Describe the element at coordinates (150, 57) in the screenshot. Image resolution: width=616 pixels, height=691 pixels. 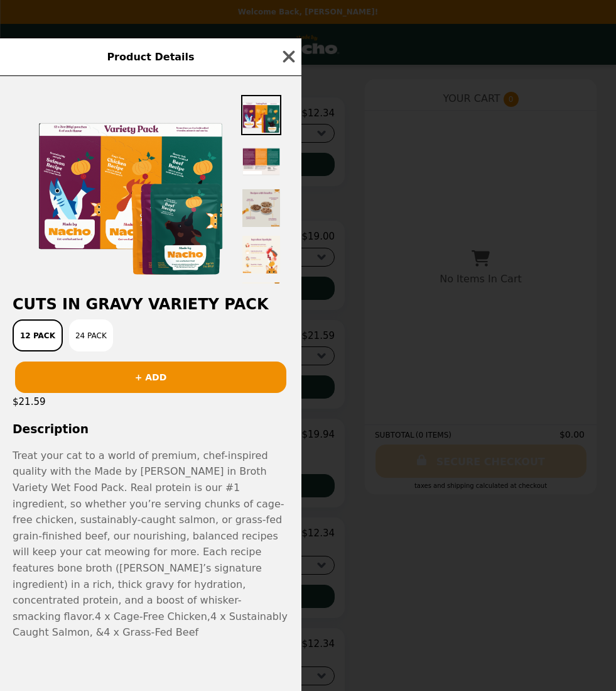
I see `span: Product Details` at that location.